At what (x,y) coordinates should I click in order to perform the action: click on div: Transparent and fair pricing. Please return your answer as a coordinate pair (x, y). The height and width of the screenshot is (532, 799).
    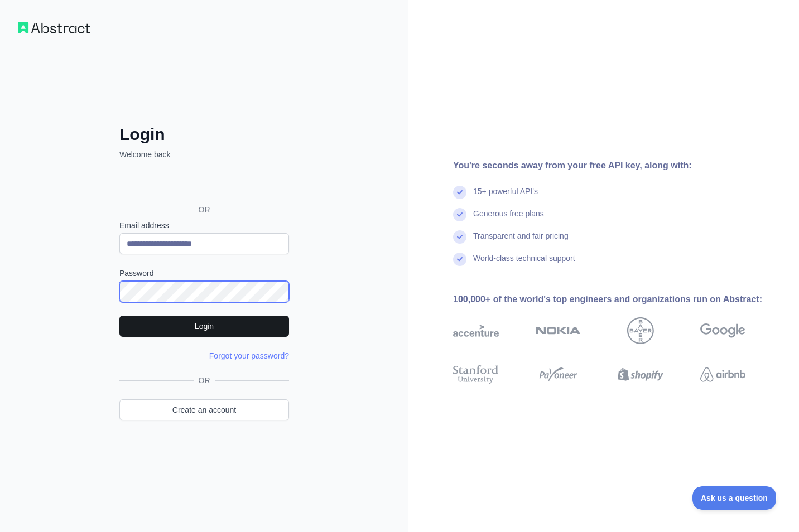
    Looking at the image, I should click on (520, 242).